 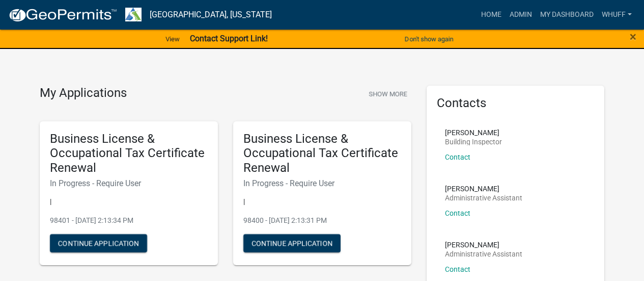 I want to click on a: My Dashboard, so click(x=567, y=15).